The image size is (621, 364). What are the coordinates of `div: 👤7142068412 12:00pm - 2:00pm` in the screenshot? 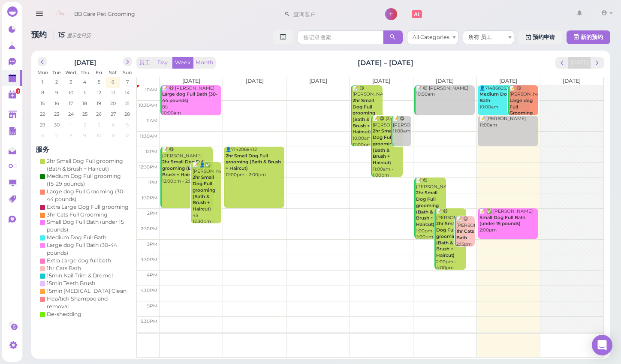 It's located at (255, 162).